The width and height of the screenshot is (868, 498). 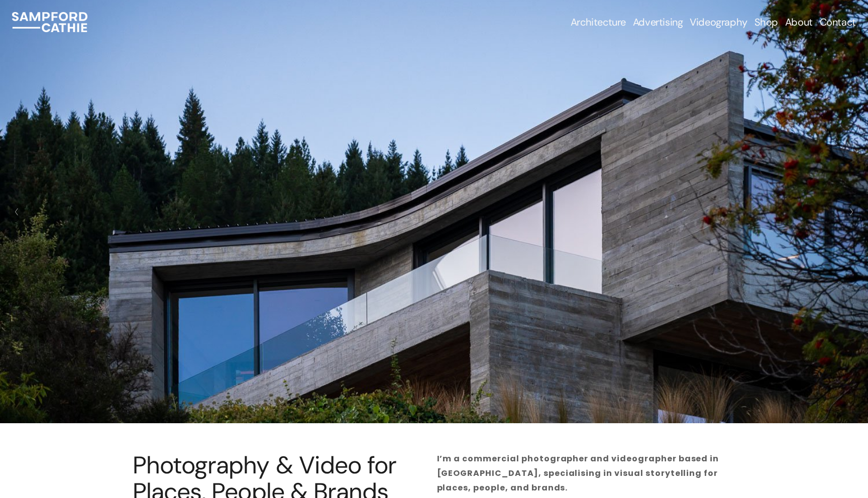 I want to click on img: Sampford Cathie Photo + Video, so click(x=49, y=22).